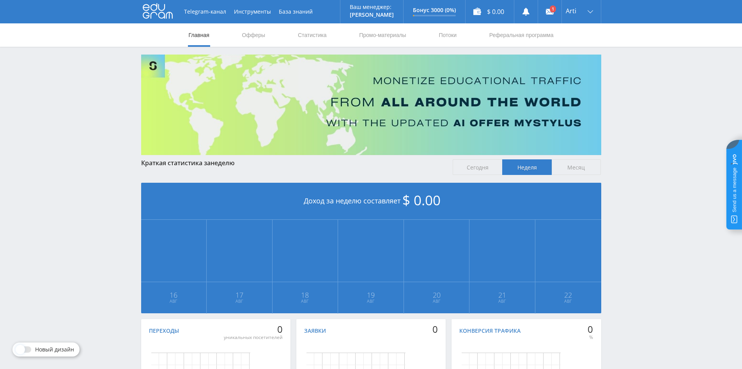 The height and width of the screenshot is (369, 742). I want to click on a: Реферальная программа, so click(521, 35).